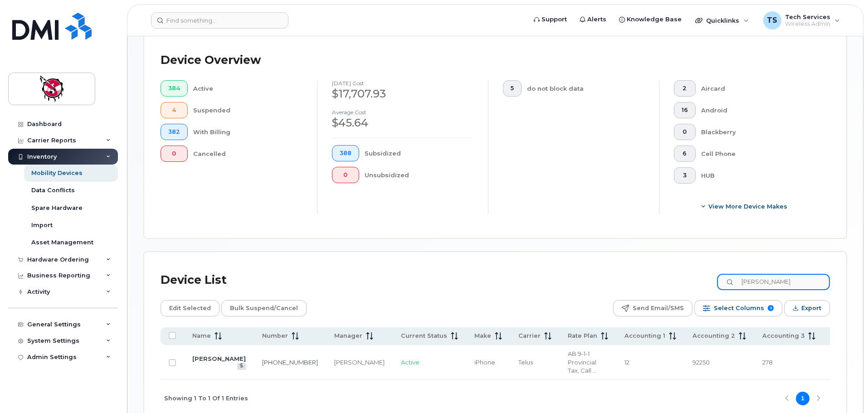 The height and width of the screenshot is (413, 868). Describe the element at coordinates (211, 60) in the screenshot. I see `div: Device Overview` at that location.